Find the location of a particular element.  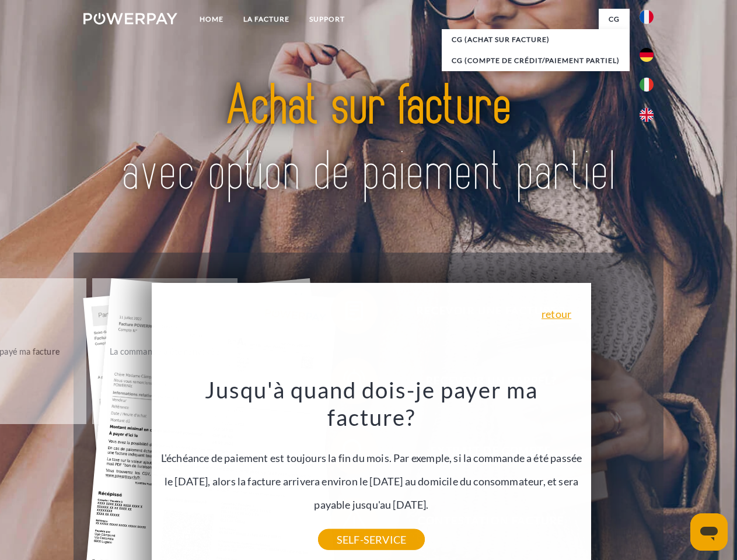

div: L'échéance de paiement est toujours la fin du mois. Par exemple, si la commande a été passée le [... is located at coordinates (372, 458).